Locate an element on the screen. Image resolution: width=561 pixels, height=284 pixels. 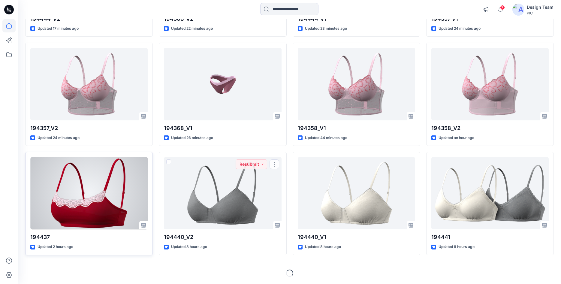
p: Updated 22 minutes ago is located at coordinates (192, 29).